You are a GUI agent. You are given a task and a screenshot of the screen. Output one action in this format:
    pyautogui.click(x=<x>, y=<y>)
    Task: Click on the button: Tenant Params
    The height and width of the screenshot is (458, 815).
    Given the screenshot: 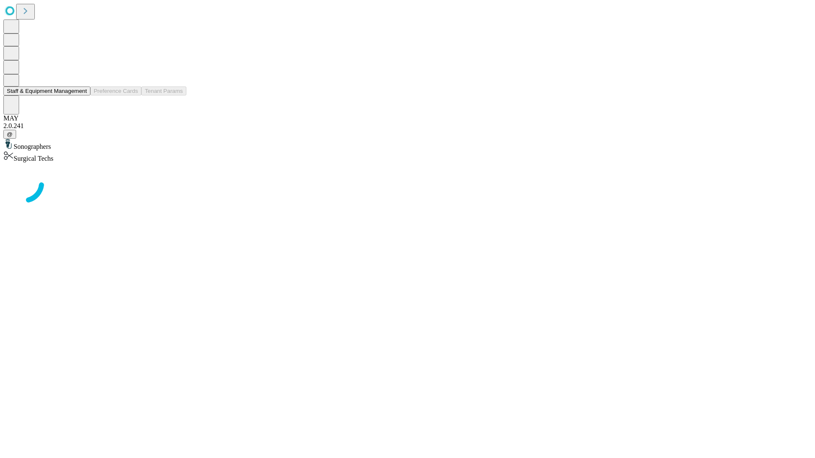 What is the action you would take?
    pyautogui.click(x=164, y=91)
    